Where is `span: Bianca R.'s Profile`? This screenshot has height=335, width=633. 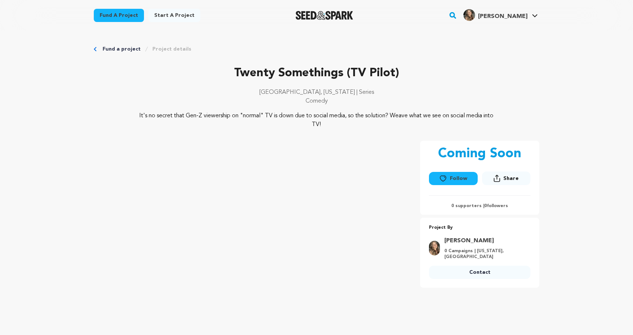
span: Bianca R.'s Profile is located at coordinates (500, 15).